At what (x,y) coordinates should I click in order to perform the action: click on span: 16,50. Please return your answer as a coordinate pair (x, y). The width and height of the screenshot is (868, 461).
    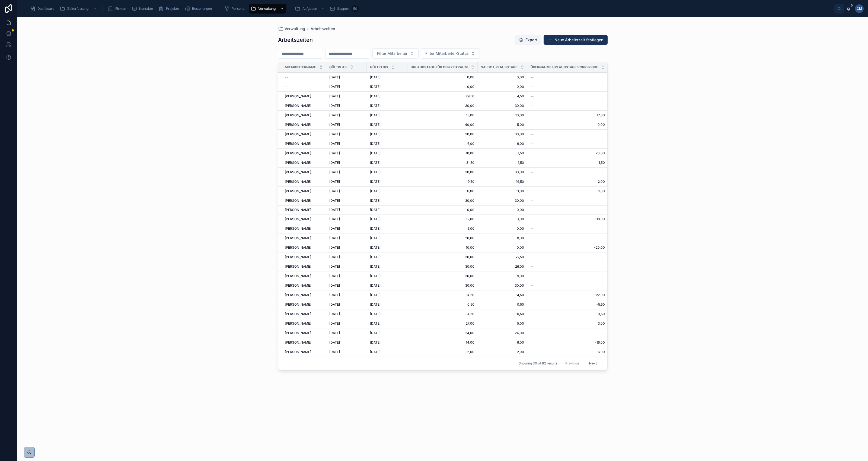
    Looking at the image, I should click on (502, 182).